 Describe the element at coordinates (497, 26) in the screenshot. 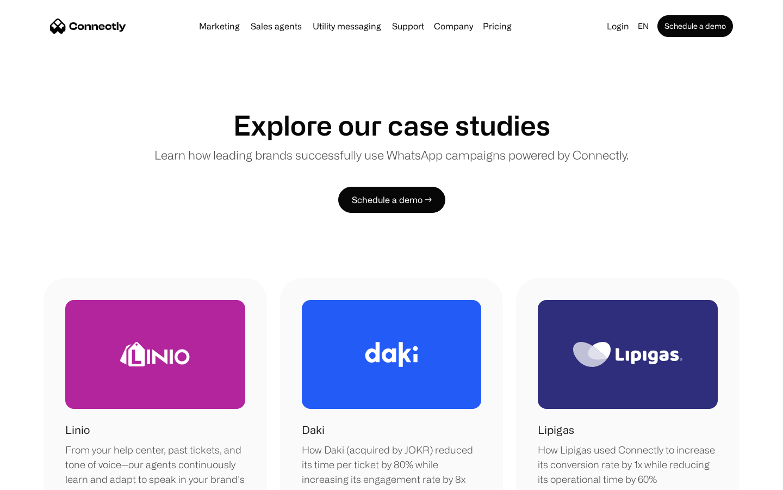

I see `a: Pricing` at that location.